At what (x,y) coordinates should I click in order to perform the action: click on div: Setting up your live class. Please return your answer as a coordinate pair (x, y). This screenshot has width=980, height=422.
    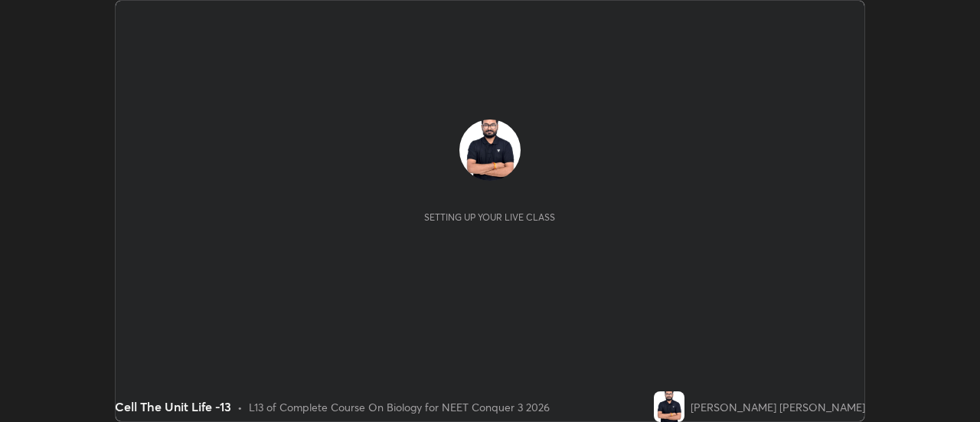
    Looking at the image, I should click on (490, 217).